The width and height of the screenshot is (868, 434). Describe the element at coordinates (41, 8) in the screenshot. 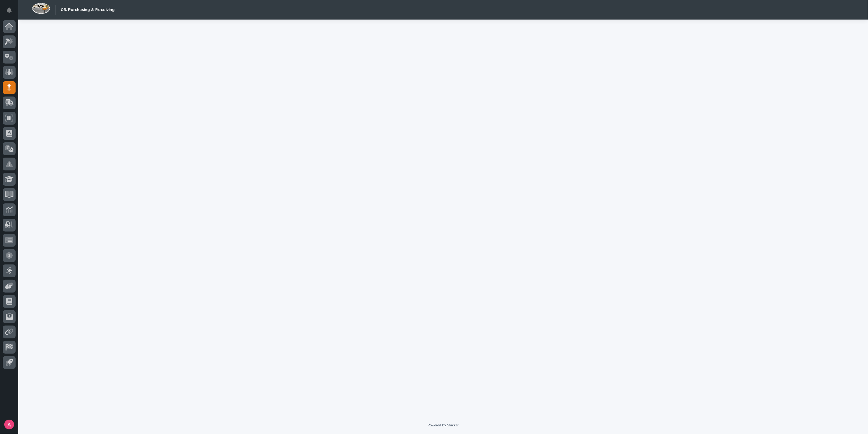

I see `img: Workspace Logo` at that location.